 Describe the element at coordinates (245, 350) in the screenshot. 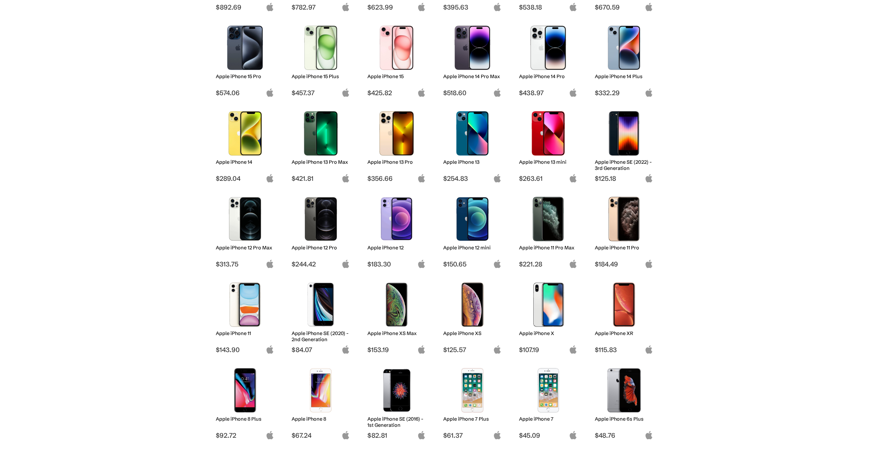

I see `span: $143.90` at that location.